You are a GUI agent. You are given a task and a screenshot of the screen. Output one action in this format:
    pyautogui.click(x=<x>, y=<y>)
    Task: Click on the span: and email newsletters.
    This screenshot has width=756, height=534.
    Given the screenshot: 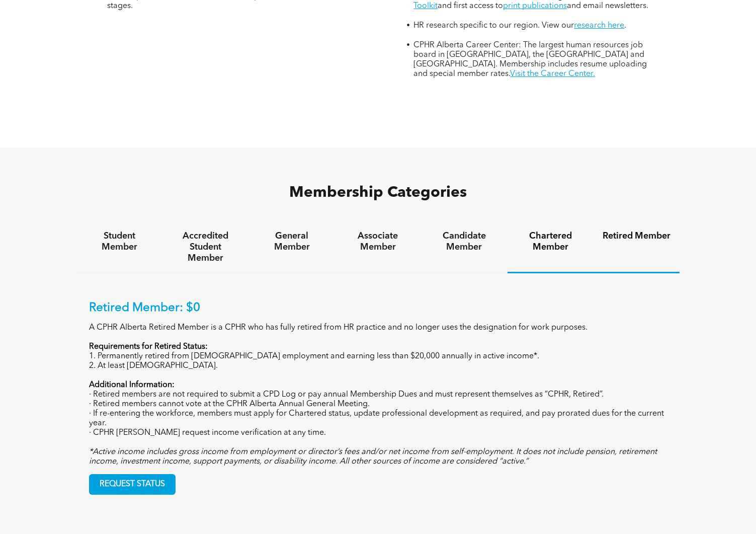 What is the action you would take?
    pyautogui.click(x=608, y=6)
    